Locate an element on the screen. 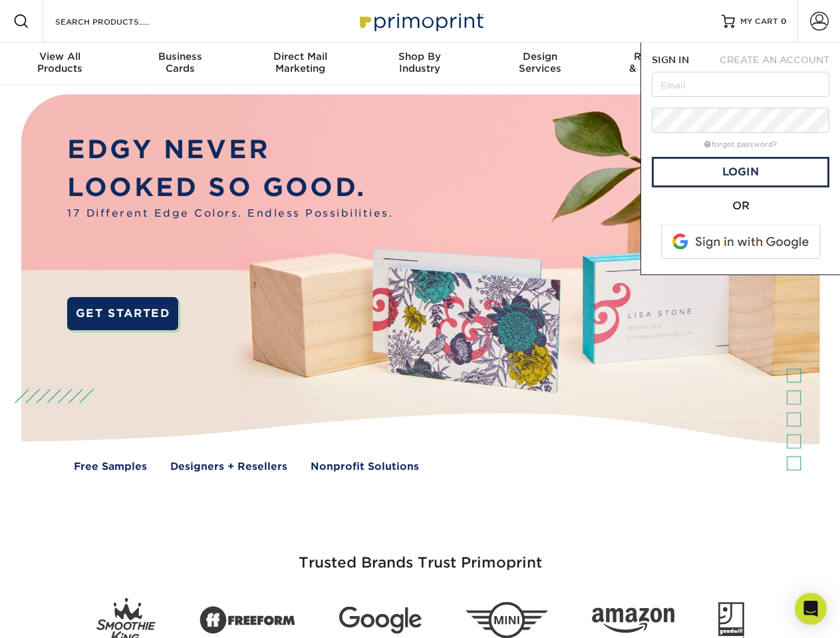 The height and width of the screenshot is (638, 840). div: & Templates is located at coordinates (659, 62).